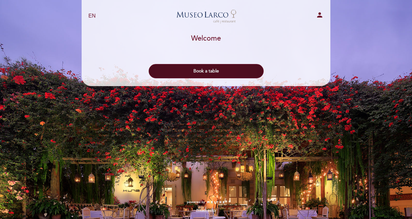 The width and height of the screenshot is (412, 219). What do you see at coordinates (320, 16) in the screenshot?
I see `button: person` at bounding box center [320, 16].